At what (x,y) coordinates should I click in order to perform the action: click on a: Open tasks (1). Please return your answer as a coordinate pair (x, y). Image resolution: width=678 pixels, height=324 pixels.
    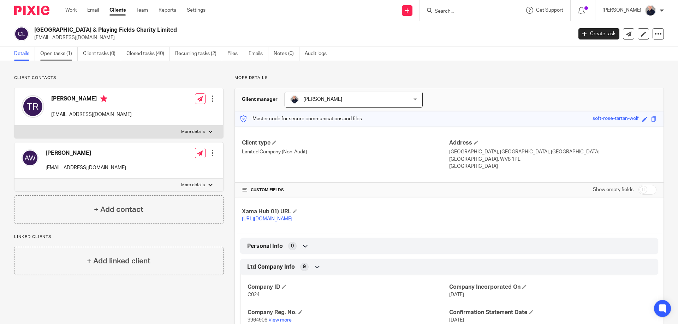
    Looking at the image, I should click on (59, 54).